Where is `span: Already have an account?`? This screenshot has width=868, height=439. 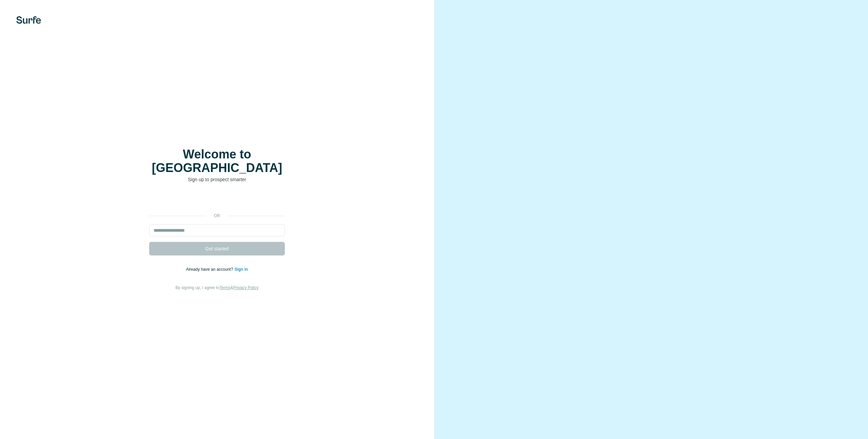 span: Already have an account? is located at coordinates (210, 269).